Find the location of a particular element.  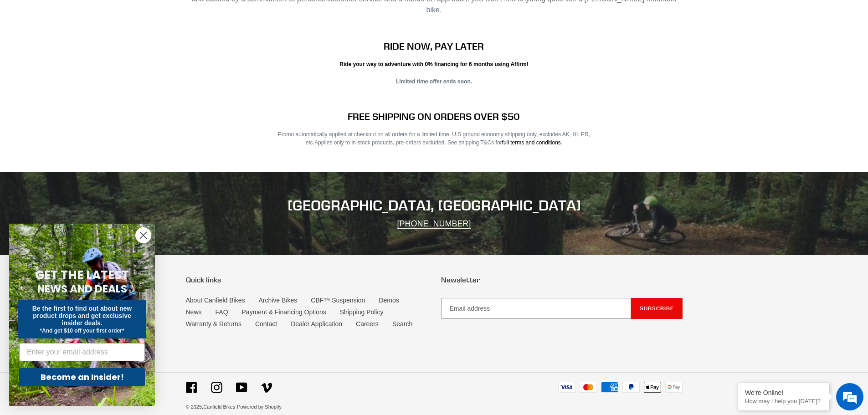

span: *And get $10 off your first order* is located at coordinates (81, 331).